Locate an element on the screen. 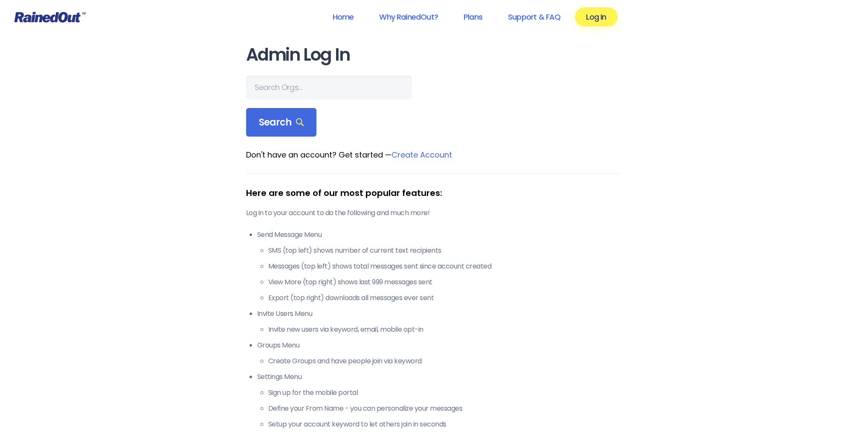 The height and width of the screenshot is (438, 867). div: Here are some of our most popular features: is located at coordinates (434, 193).